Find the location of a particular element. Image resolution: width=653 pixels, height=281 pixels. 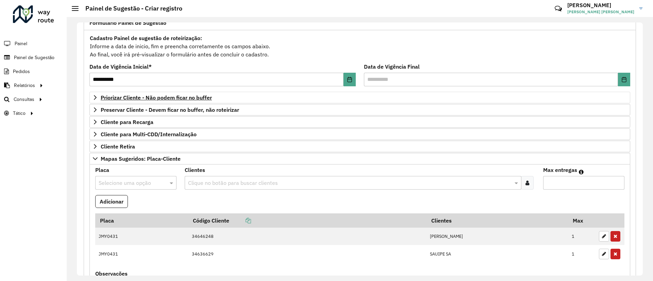

label: Data de Vigência Final is located at coordinates (392, 67).